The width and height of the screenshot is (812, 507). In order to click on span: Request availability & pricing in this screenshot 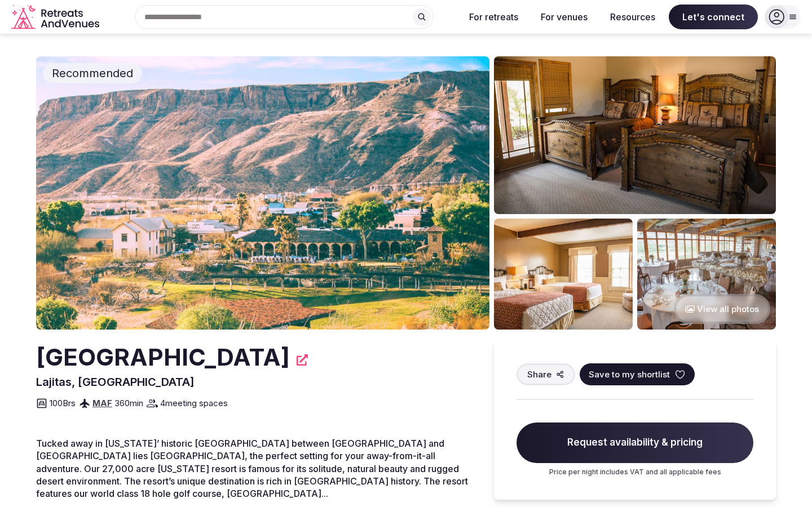, I will do `click(635, 443)`.